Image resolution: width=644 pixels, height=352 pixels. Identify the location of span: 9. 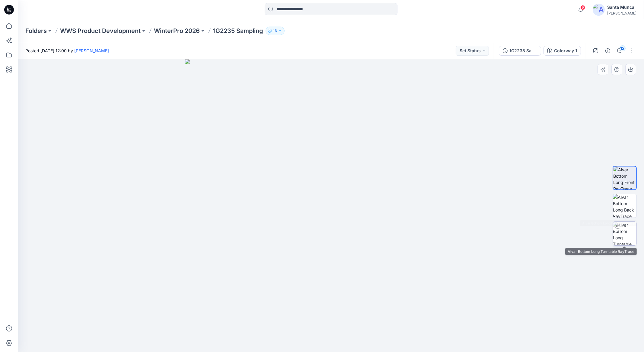
(583, 7).